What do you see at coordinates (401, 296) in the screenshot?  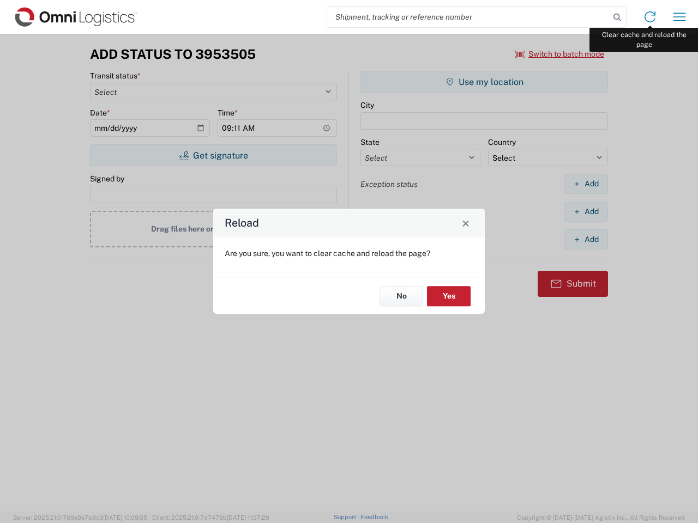 I see `button: No` at bounding box center [401, 296].